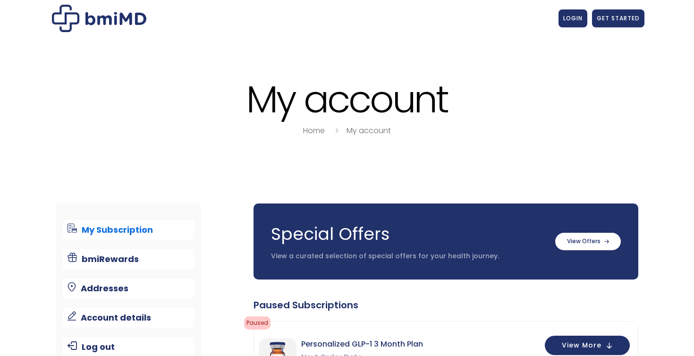 Image resolution: width=694 pixels, height=356 pixels. I want to click on p: View a curated selection of special offers for your health journey., so click(408, 256).